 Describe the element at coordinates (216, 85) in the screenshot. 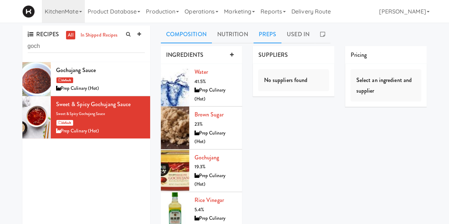

I see `div: water41.5%Prep Culinary (Hot)` at that location.